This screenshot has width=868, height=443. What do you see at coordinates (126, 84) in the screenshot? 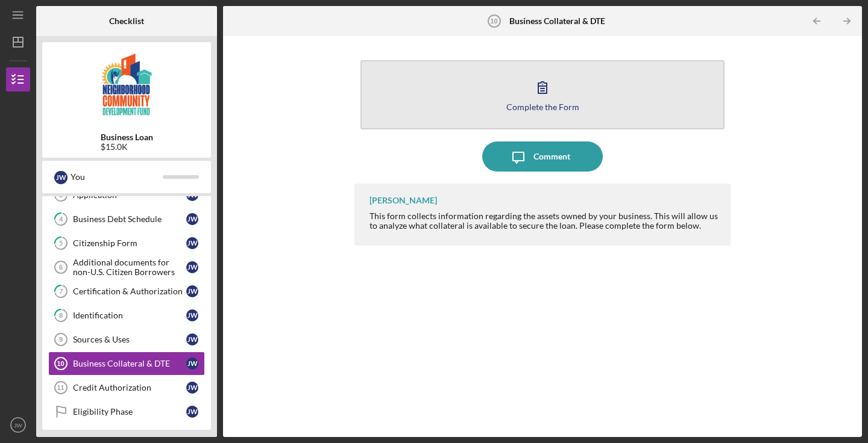
I see `img: Product logo` at bounding box center [126, 84].